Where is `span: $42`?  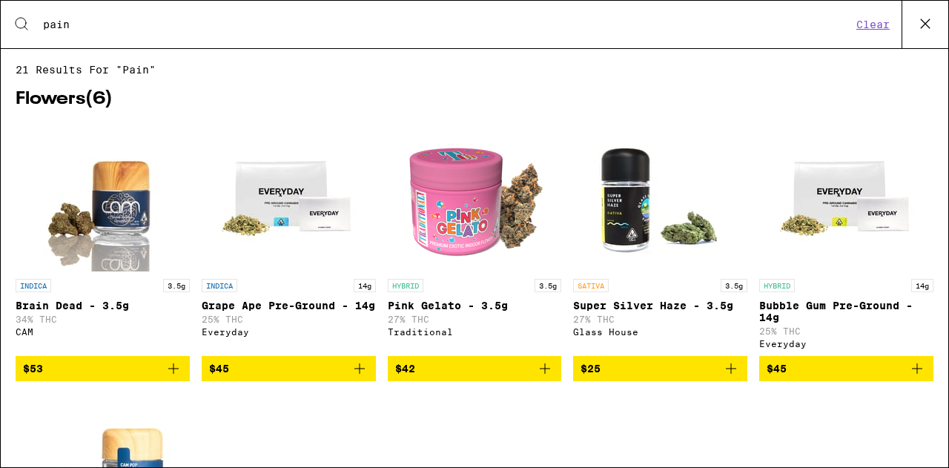 span: $42 is located at coordinates (405, 368).